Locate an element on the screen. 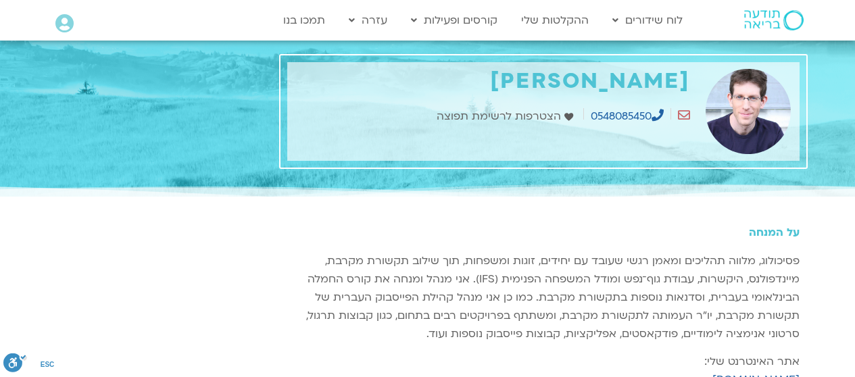 This screenshot has height=377, width=855. h5: על המנחה is located at coordinates (543, 233).